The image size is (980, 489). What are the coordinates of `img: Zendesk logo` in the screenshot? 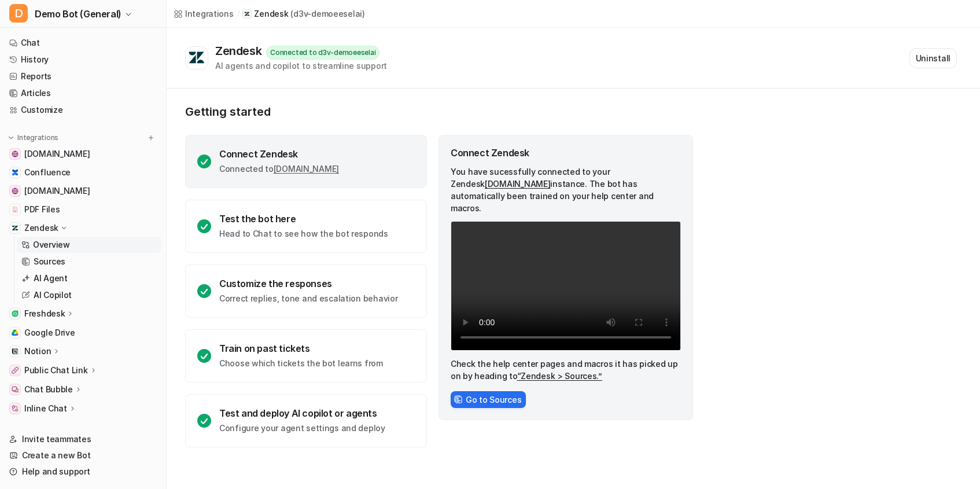 It's located at (197, 58).